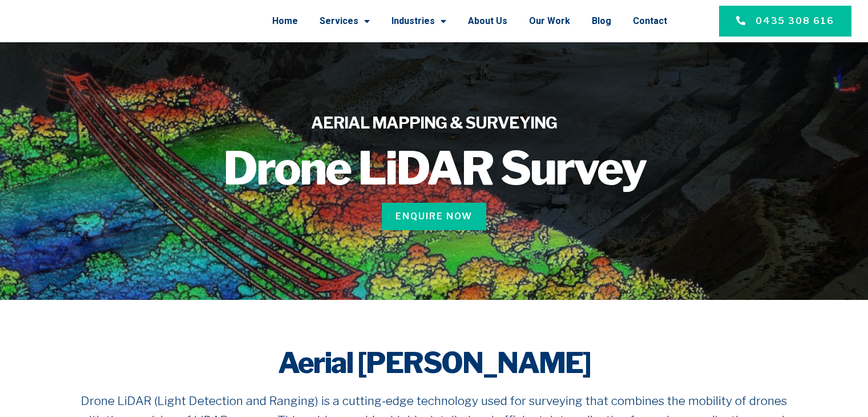 The height and width of the screenshot is (417, 868). What do you see at coordinates (409, 21) in the screenshot?
I see `nav: Menu` at bounding box center [409, 21].